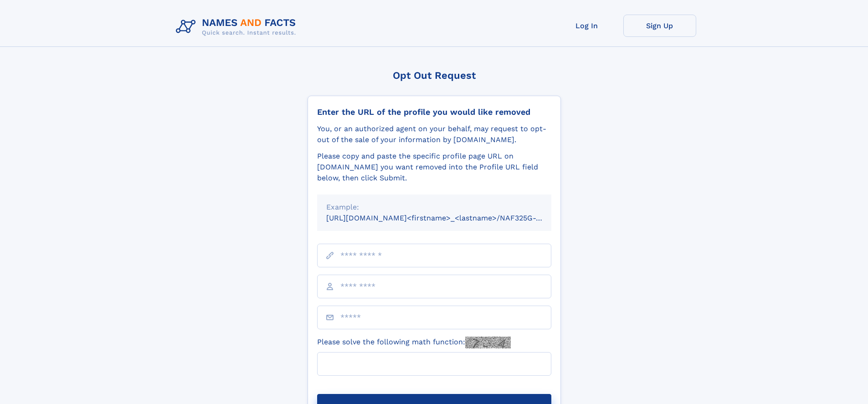 The image size is (868, 404). What do you see at coordinates (434, 134) in the screenshot?
I see `div: You, or an authorized agent on your behalf, may request to opt-out of the sale of your informatio...` at bounding box center [434, 134].